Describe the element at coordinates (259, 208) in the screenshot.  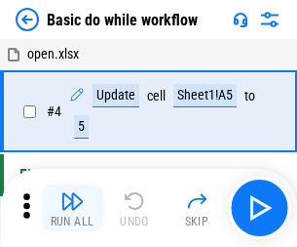
I see `img: Main button` at that location.